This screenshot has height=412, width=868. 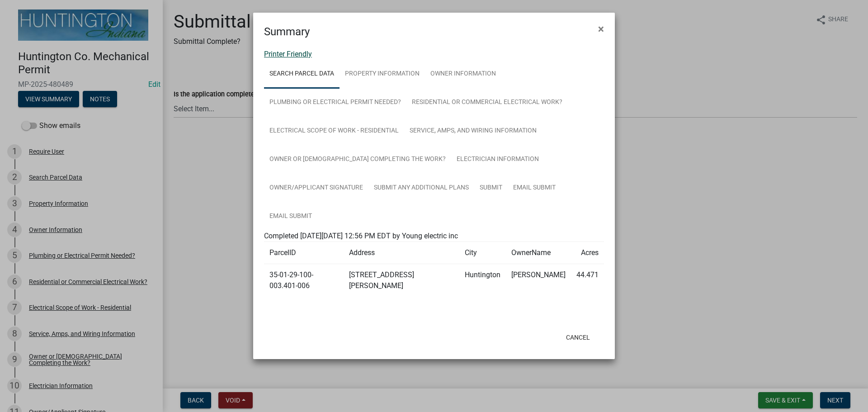 I want to click on a: Property Information, so click(x=382, y=74).